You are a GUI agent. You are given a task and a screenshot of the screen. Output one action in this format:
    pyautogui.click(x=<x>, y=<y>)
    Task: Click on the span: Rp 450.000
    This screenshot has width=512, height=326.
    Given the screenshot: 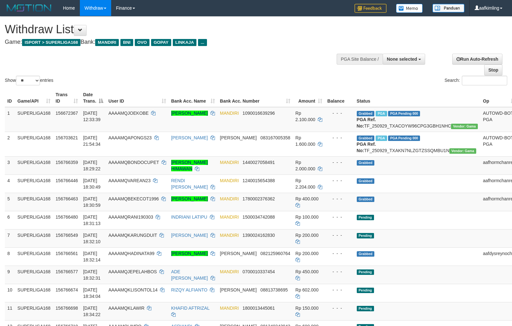 What is the action you would take?
    pyautogui.click(x=307, y=271)
    